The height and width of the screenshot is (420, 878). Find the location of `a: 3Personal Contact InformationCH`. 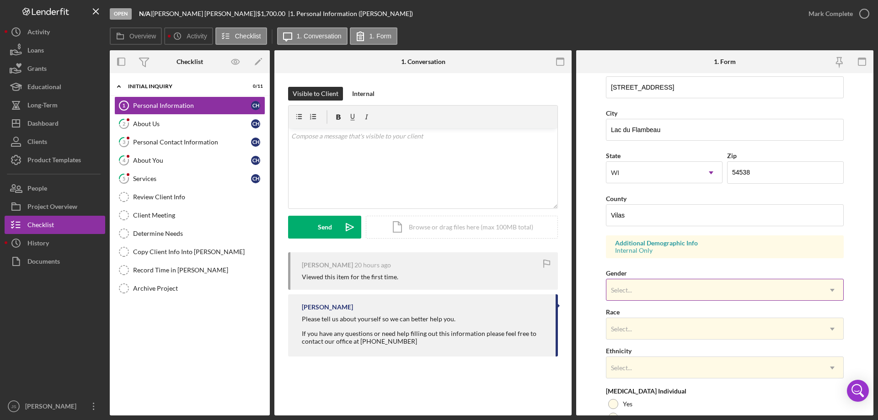

a: 3Personal Contact InformationCH is located at coordinates (190, 142).